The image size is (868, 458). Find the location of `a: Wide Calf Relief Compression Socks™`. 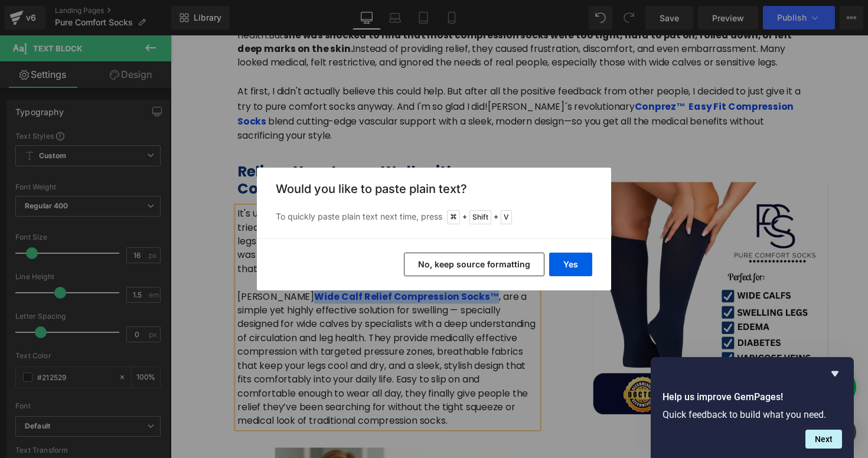

a: Wide Calf Relief Compression Socks™ is located at coordinates (241, 268).